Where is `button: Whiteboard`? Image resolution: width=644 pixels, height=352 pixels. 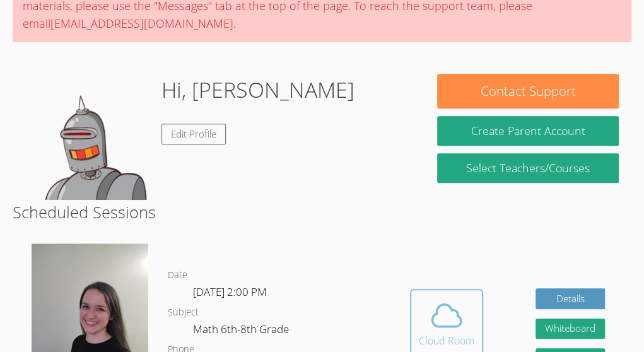 button: Whiteboard is located at coordinates (570, 328).